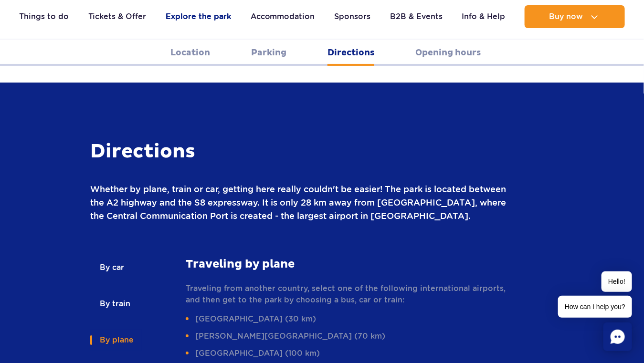 This screenshot has height=363, width=644. What do you see at coordinates (351, 52) in the screenshot?
I see `a: Directions` at bounding box center [351, 52].